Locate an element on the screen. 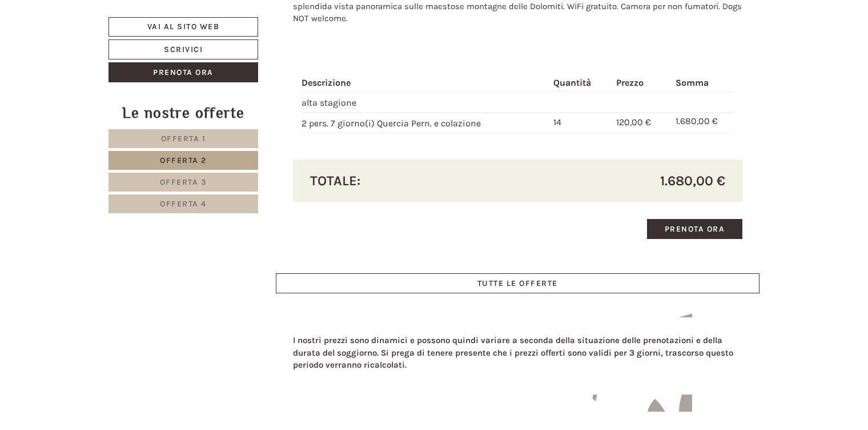  div: Buon giorno, come possiamo aiutarla? is located at coordinates (97, 48).